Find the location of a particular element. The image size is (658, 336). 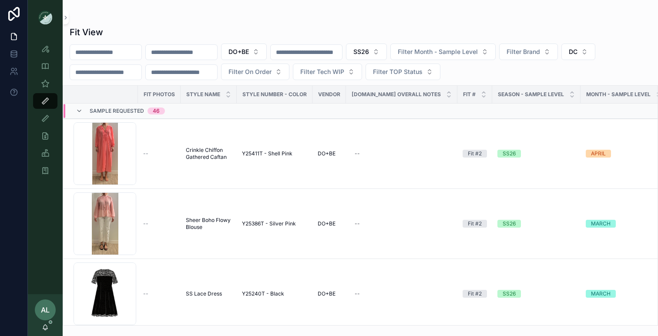

span: Fit Photos is located at coordinates (159, 94).